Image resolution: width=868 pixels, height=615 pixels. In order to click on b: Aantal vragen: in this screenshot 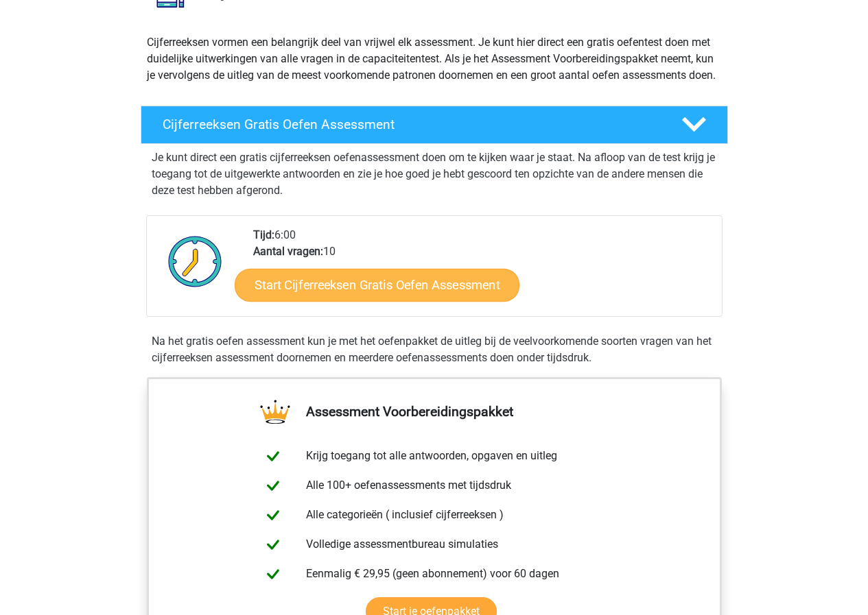, I will do `click(288, 251)`.